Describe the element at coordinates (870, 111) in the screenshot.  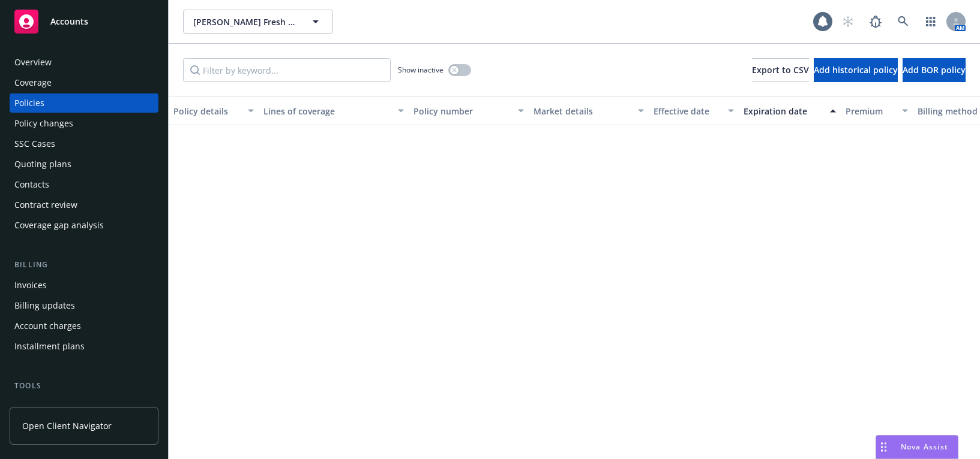
I see `div: Premium` at that location.